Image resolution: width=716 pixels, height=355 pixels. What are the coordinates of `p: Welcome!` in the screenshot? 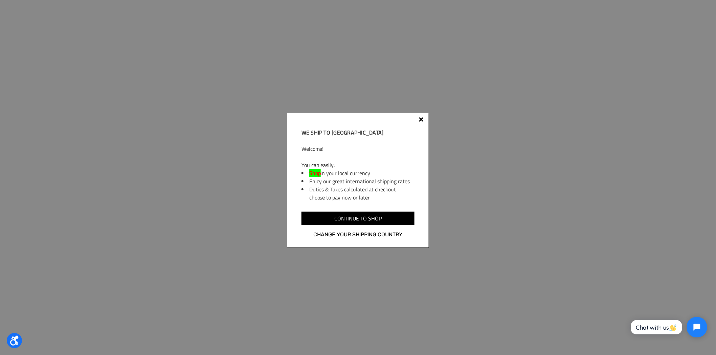 It's located at (358, 149).